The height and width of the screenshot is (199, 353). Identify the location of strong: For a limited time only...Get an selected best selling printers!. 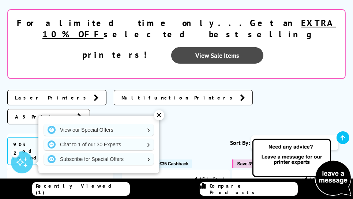
(176, 39).